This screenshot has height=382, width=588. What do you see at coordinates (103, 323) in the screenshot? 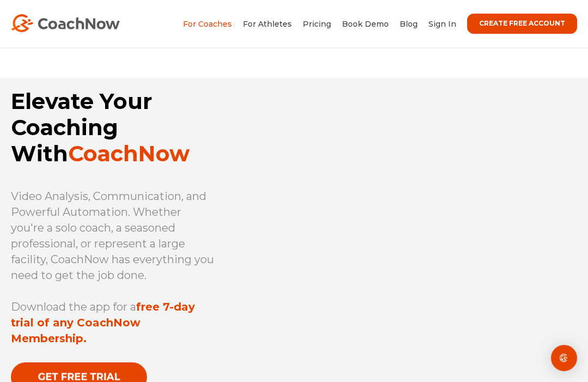
I see `strong: free 7-day trial of any CoachNow Membership.` at bounding box center [103, 323].